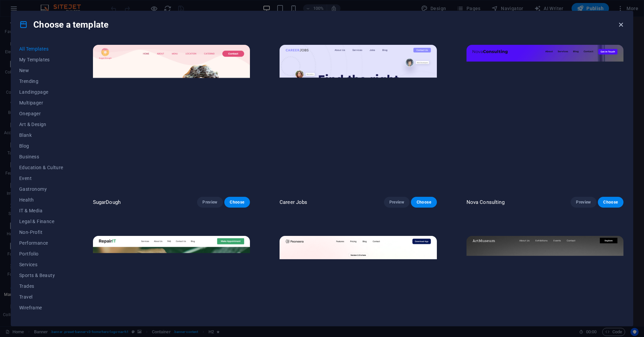  What do you see at coordinates (41, 70) in the screenshot?
I see `button: New` at bounding box center [41, 70].